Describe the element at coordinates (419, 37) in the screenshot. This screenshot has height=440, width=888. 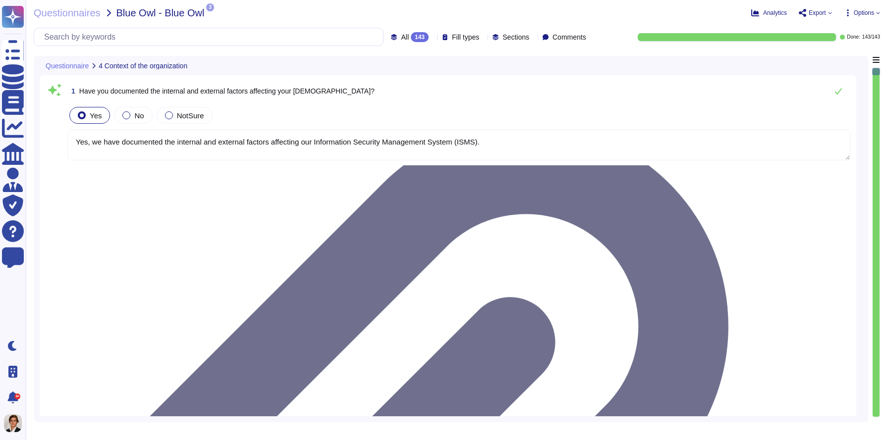
I see `div: 143` at that location.